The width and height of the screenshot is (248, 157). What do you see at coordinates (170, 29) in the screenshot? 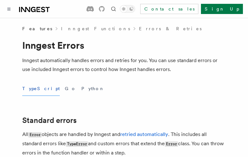
I see `a: Errors & Retries` at bounding box center [170, 29].